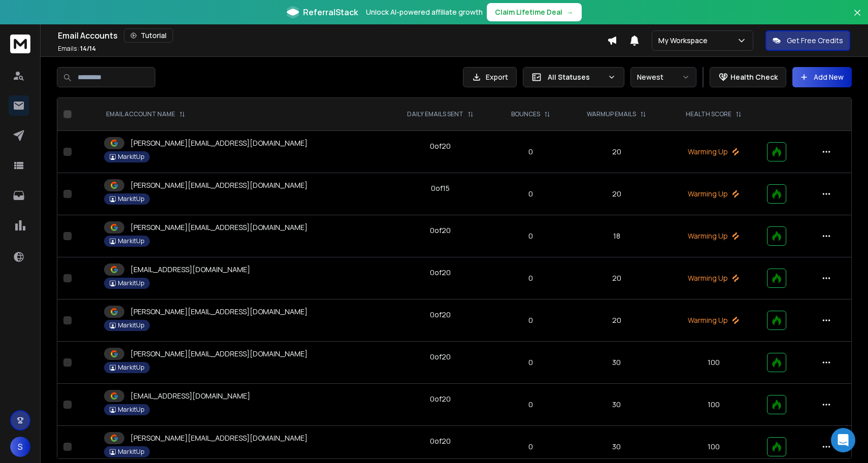  Describe the element at coordinates (575, 77) in the screenshot. I see `p: All Statuses` at that location.